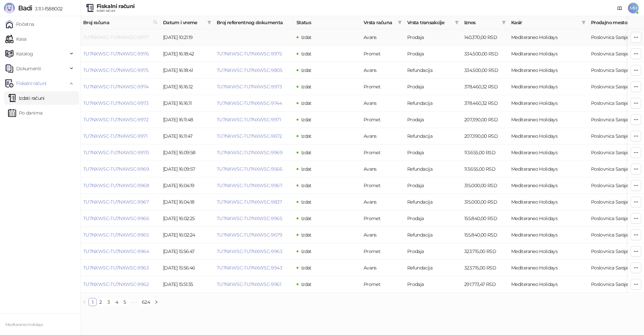 The width and height of the screenshot is (644, 335). I want to click on td: 334.500,00 RSD, so click(485, 54).